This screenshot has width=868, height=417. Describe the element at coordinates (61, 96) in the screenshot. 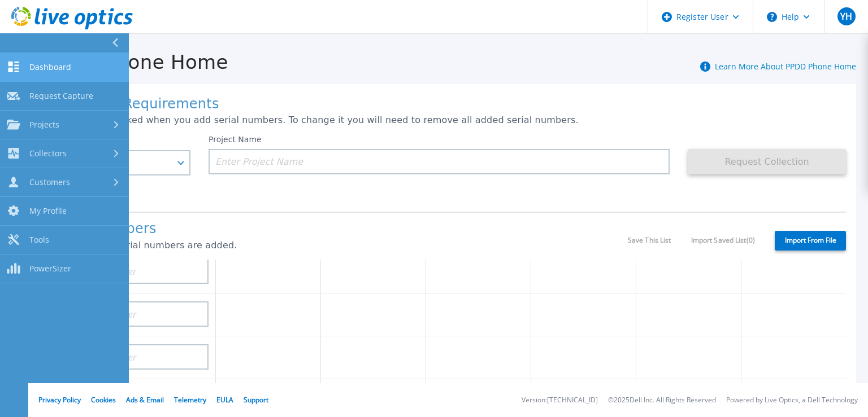

I see `span: Request Capture` at that location.